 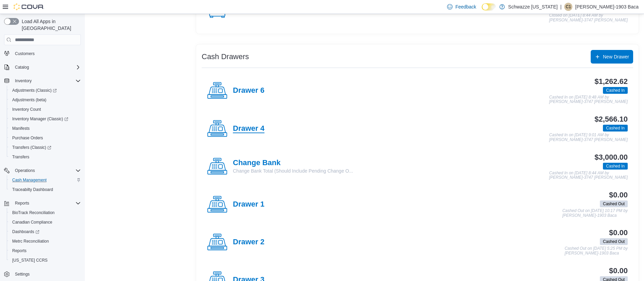 I want to click on button: Adjustments (beta), so click(x=45, y=100).